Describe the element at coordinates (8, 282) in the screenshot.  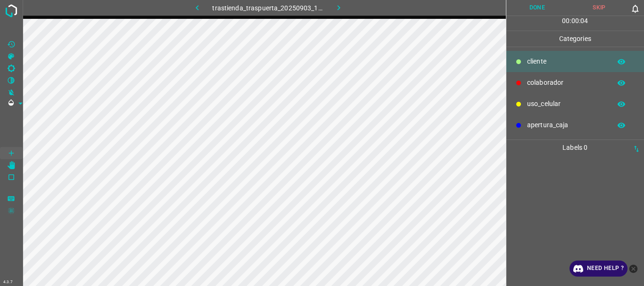
I see `div: 4.3.7` at that location.